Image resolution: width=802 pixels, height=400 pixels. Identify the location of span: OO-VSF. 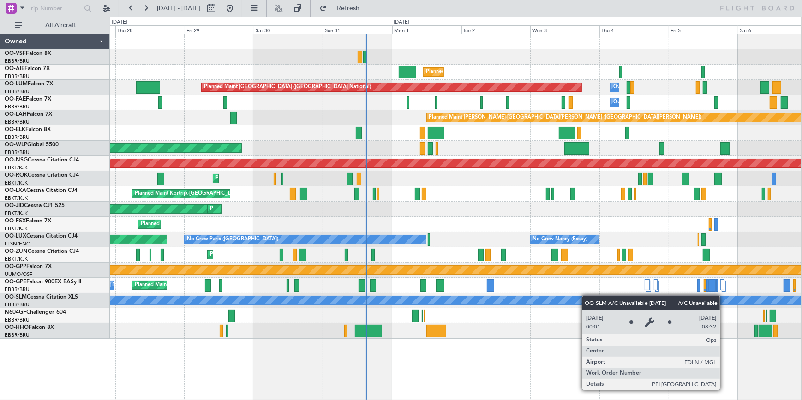
(15, 54).